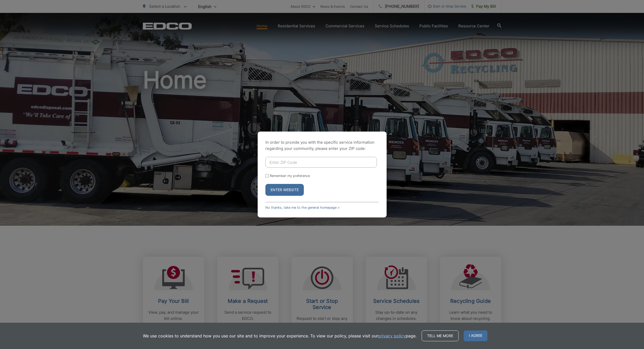  What do you see at coordinates (392, 335) in the screenshot?
I see `a: privacy policy` at bounding box center [392, 335].